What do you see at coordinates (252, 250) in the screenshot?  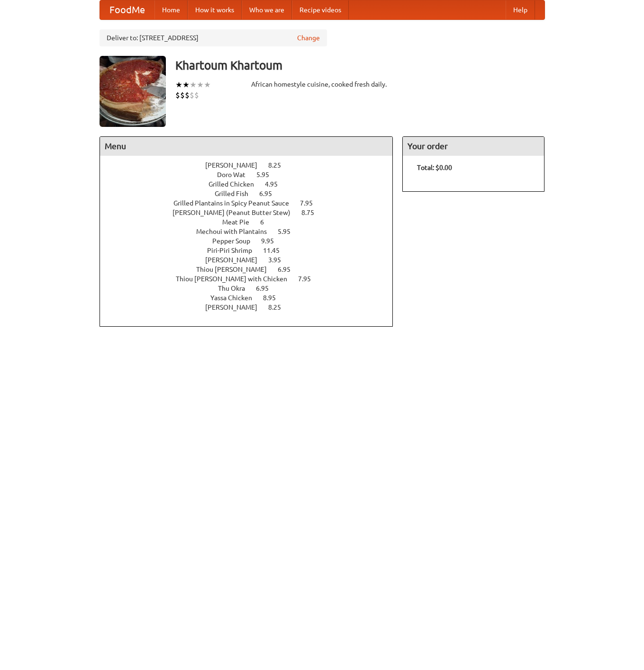 I see `a: Piri-Piri Shrimp 11.45` at bounding box center [252, 250].